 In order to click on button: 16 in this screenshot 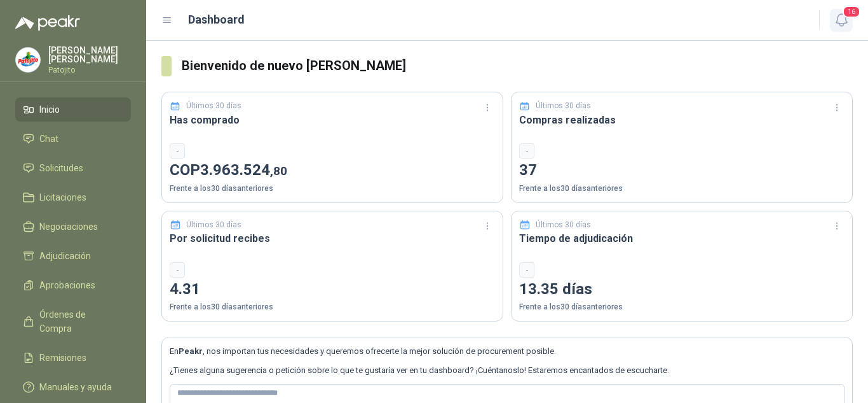, I will do `click(841, 20)`.